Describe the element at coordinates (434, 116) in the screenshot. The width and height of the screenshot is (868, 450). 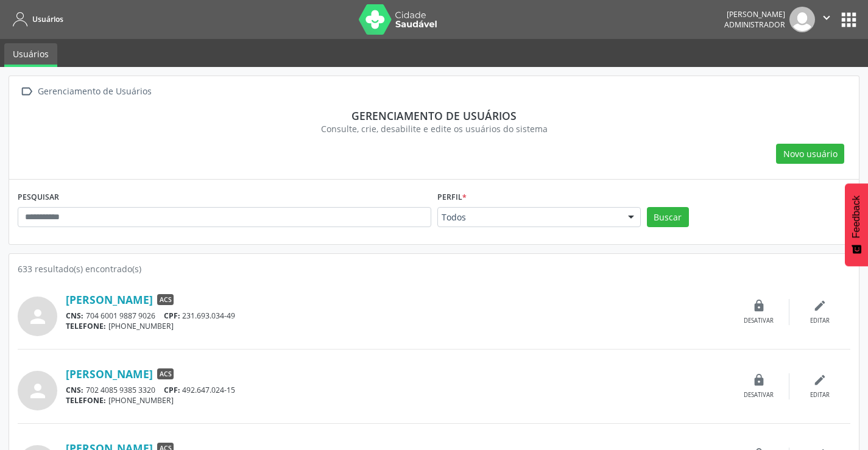
I see `div: Gerenciamento de usuários` at that location.